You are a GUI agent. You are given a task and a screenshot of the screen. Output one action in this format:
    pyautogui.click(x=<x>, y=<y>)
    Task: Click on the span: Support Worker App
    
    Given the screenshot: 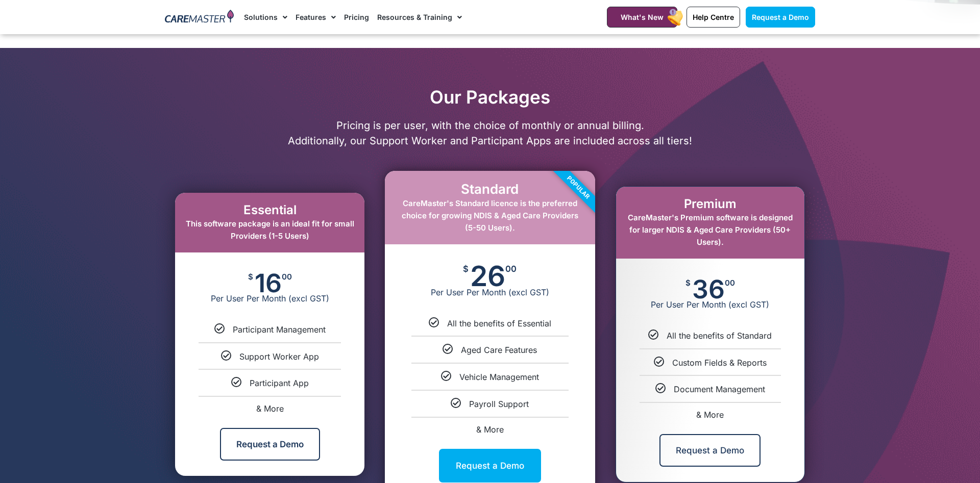 What is the action you would take?
    pyautogui.click(x=279, y=357)
    